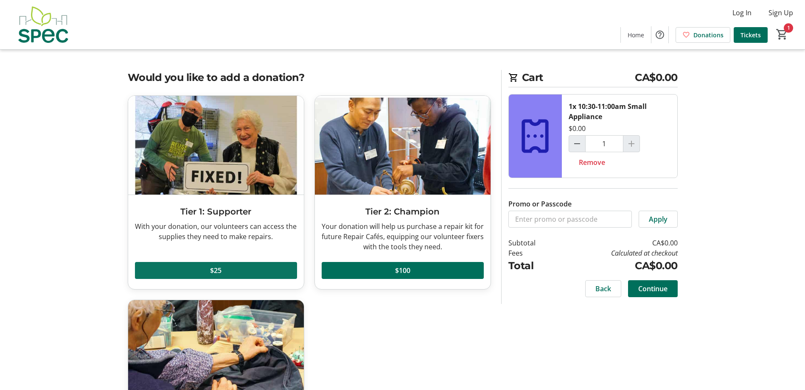 This screenshot has height=390, width=805. What do you see at coordinates (577, 144) in the screenshot?
I see `button: Decrement by one` at bounding box center [577, 144].